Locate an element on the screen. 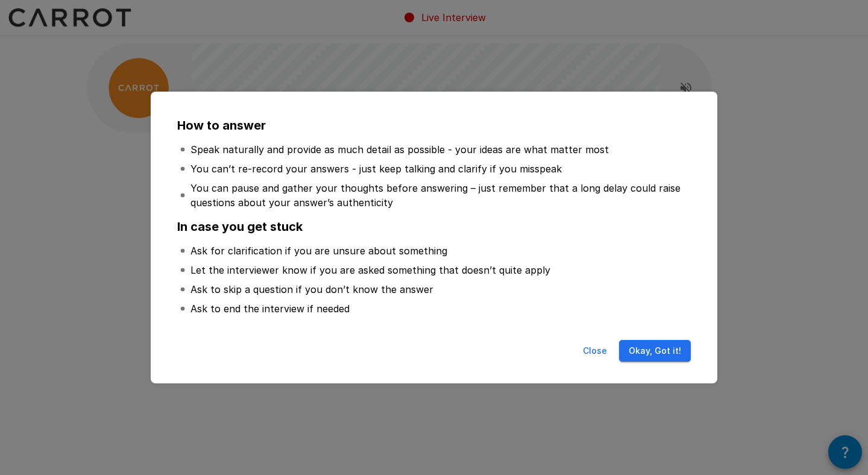 The height and width of the screenshot is (475, 868). p: Ask to skip a question if you don’t know the answer is located at coordinates (312, 290).